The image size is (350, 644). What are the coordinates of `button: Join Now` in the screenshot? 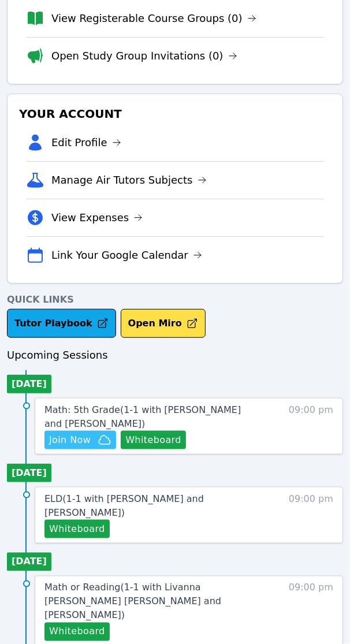 It's located at (80, 440).